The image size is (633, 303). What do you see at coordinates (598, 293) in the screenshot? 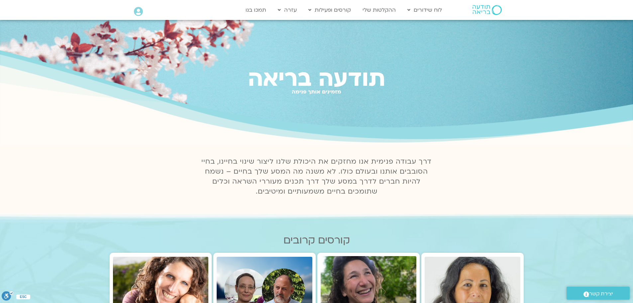
I see `a: יצירת קשר` at bounding box center [598, 293].